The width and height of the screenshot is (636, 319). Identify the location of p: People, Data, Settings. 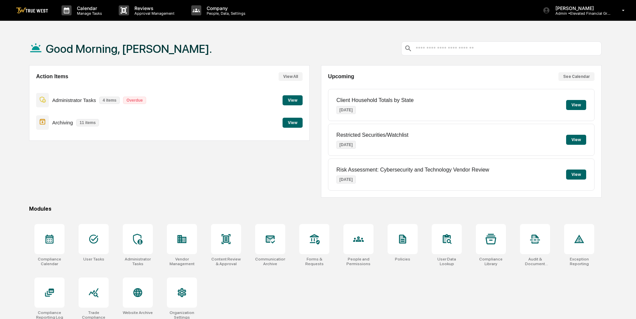
(225, 13).